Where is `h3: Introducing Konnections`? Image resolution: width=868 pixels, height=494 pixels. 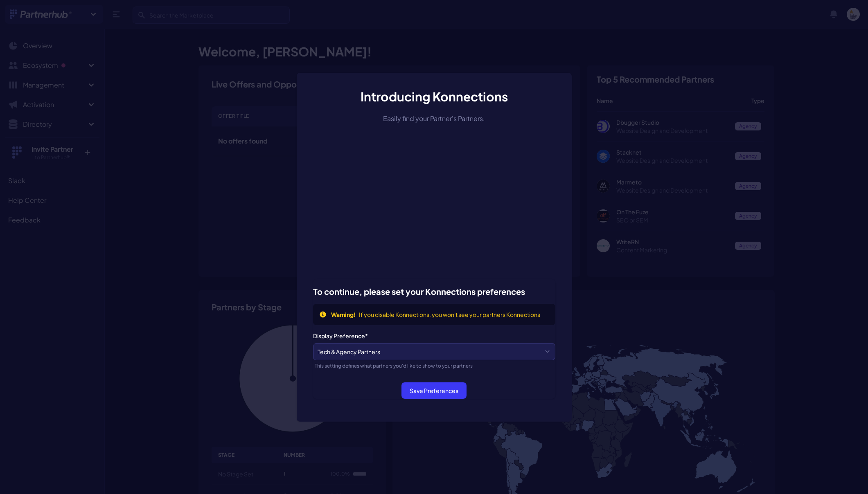
h3: Introducing Konnections is located at coordinates (434, 97).